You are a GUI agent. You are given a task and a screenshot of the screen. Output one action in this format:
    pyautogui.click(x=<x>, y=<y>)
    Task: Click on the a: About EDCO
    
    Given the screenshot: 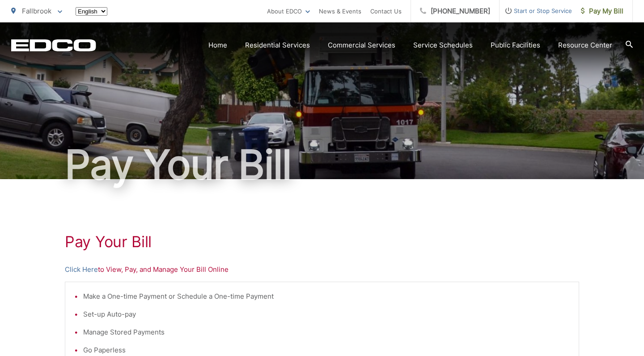 What is the action you would take?
    pyautogui.click(x=288, y=11)
    